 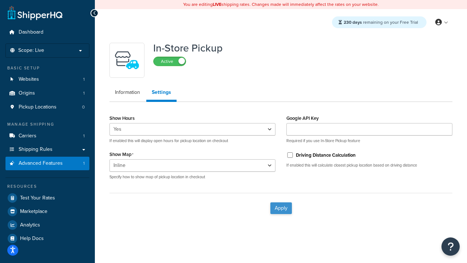 What do you see at coordinates (47, 93) in the screenshot?
I see `a: Origins1` at bounding box center [47, 93].